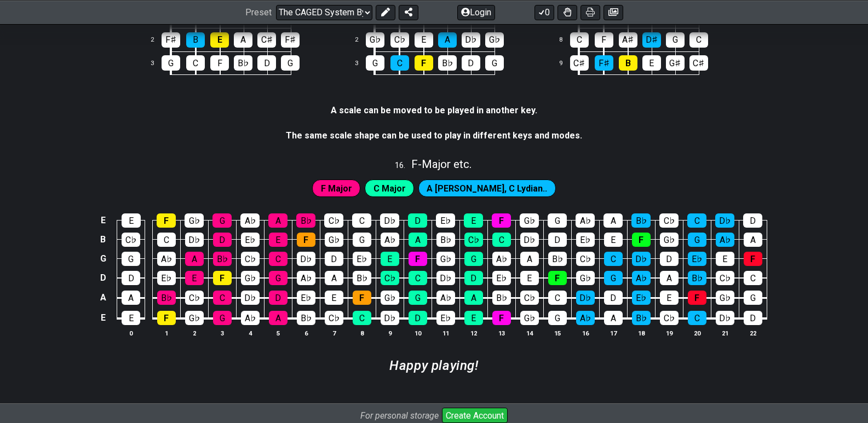 Image resolution: width=868 pixels, height=423 pixels. Describe the element at coordinates (565, 40) in the screenshot. I see `td: 8` at that location.